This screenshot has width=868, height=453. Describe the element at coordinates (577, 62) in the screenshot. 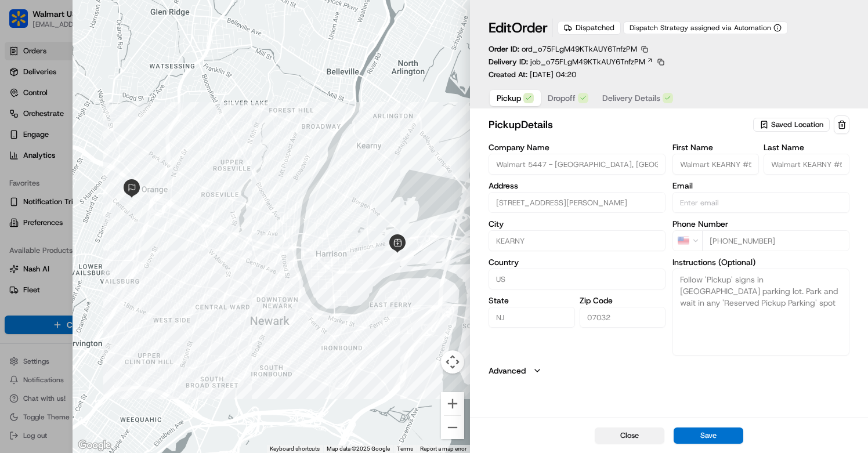

I see `div: Delivery ID:` at that location.